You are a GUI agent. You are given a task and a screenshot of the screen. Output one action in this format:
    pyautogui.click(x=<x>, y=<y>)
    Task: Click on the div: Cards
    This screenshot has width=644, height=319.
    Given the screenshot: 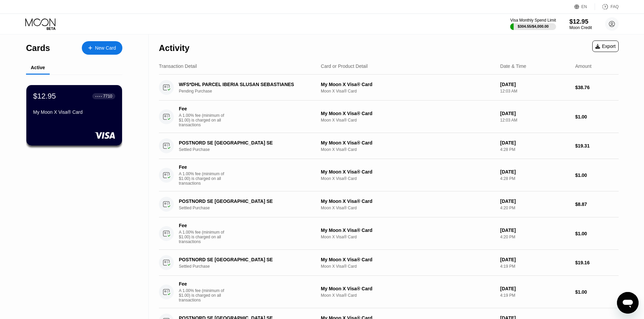 What is the action you would take?
    pyautogui.click(x=38, y=48)
    